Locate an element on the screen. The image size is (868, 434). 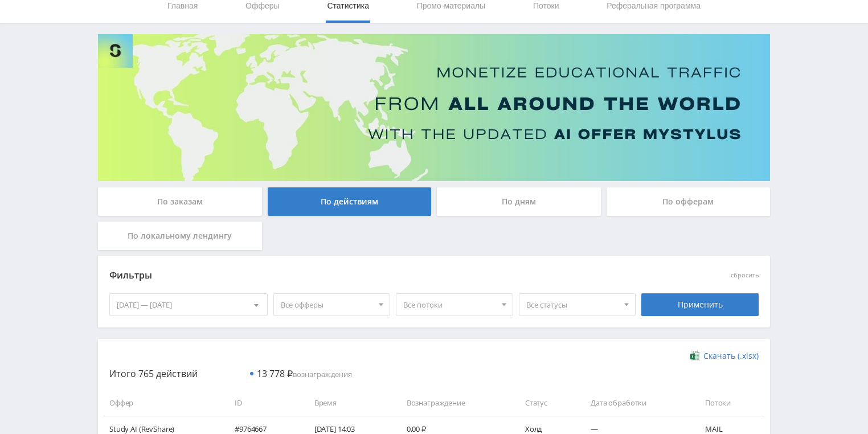
div: По офферам is located at coordinates (689, 202).